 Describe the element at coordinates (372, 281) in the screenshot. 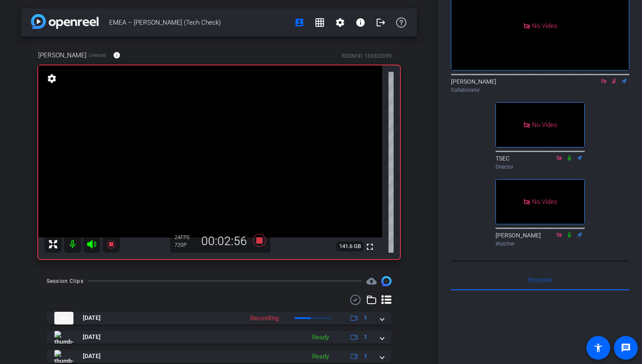

I see `span: Destinations for your clips` at that location.